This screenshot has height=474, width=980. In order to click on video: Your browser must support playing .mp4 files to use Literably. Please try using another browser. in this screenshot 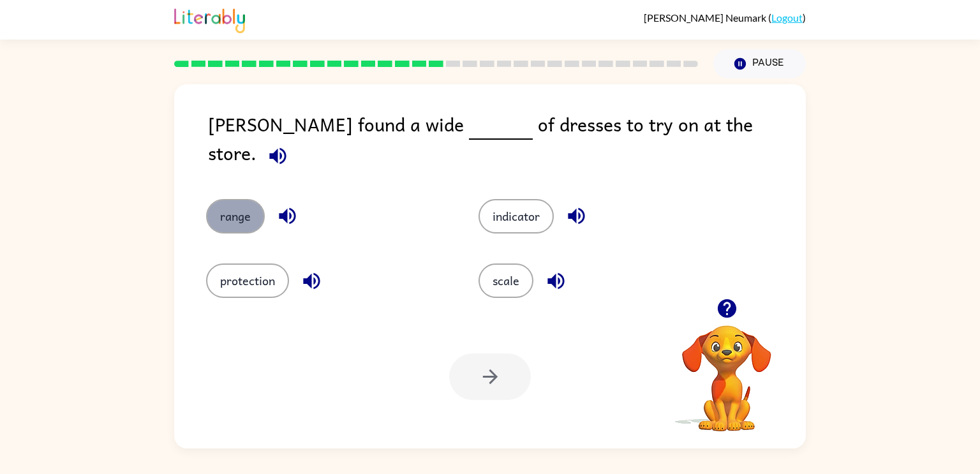, I will do `click(727, 370)`.